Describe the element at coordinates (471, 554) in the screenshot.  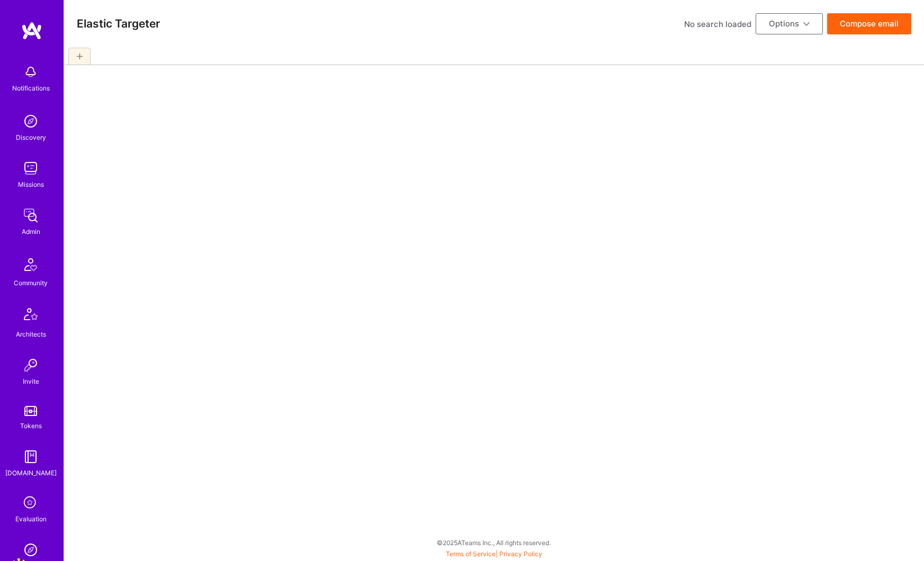
I see `a: Terms of Service` at that location.